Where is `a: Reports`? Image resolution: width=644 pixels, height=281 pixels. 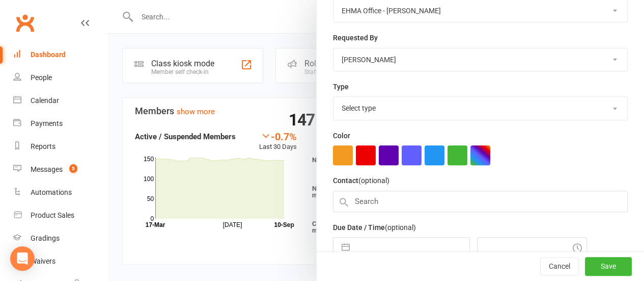
a: Reports is located at coordinates (60, 146).